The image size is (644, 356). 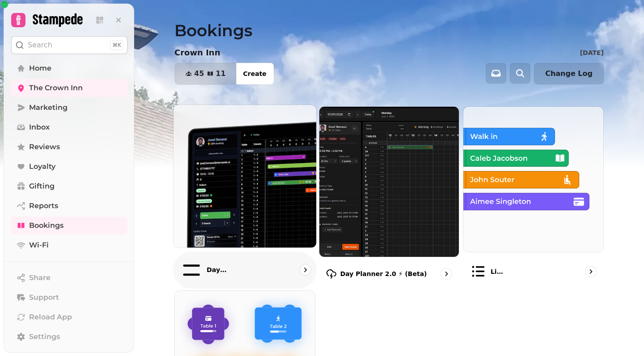 I want to click on a: Marketing, so click(x=69, y=108).